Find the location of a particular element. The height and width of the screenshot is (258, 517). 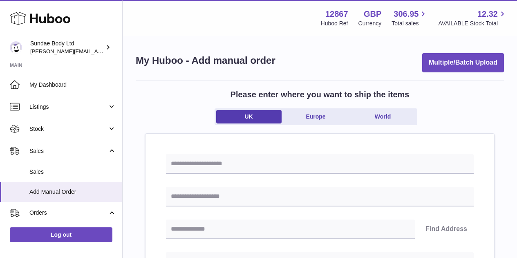

a: 12.32 AVAILABLE Stock Total is located at coordinates (473, 18).